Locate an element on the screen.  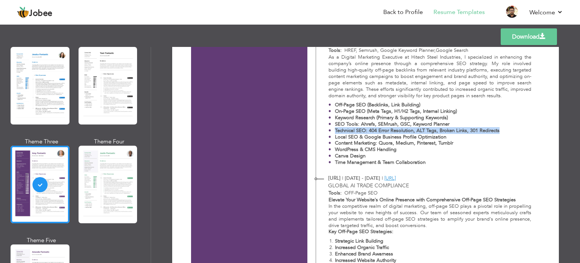
span: Jobee is located at coordinates (41, 14).